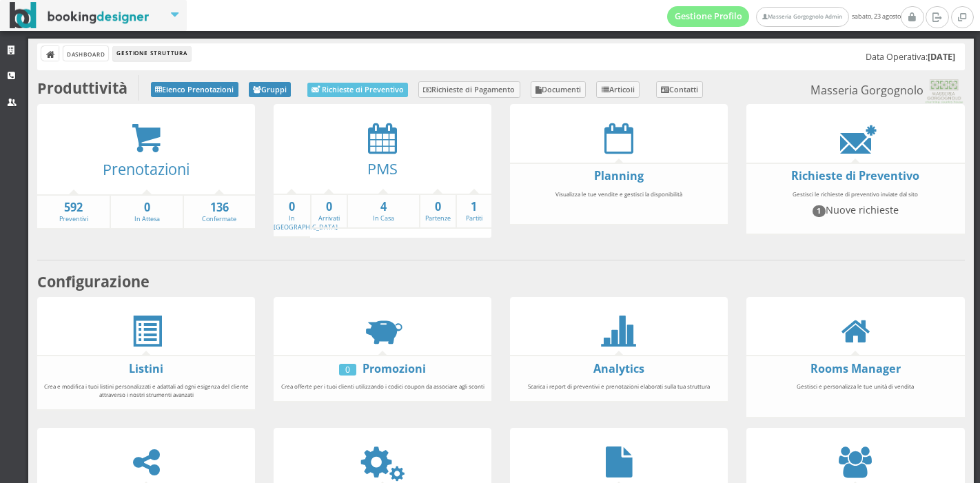 This screenshot has width=980, height=483. Describe the element at coordinates (383, 387) in the screenshot. I see `div: Crea offerte per i tuoi clienti utilizzando i codici coupon da associare agli sconti` at that location.